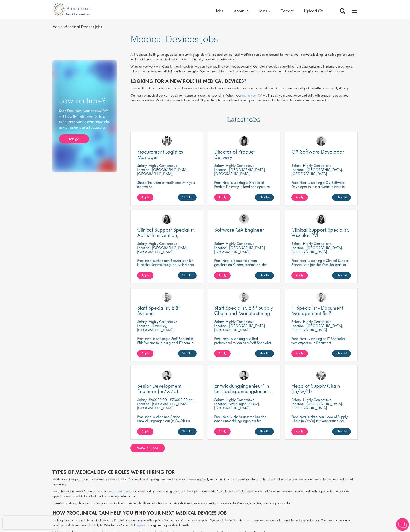 Image resolution: width=410 pixels, height=532 pixels. I want to click on img: Lukas Eckert, so click(321, 375).